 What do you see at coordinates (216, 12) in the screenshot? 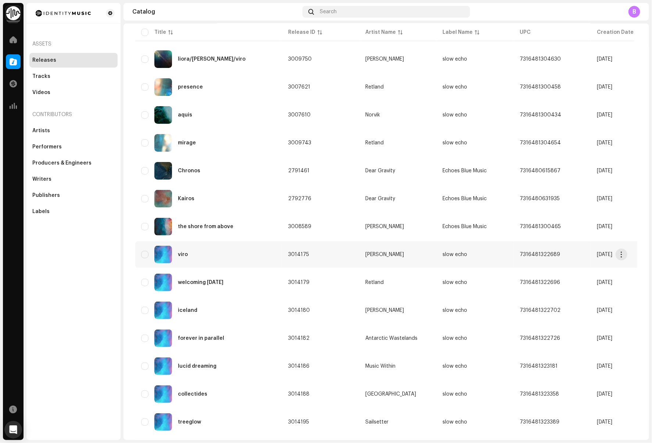
I see `div: Catalog` at bounding box center [216, 12].